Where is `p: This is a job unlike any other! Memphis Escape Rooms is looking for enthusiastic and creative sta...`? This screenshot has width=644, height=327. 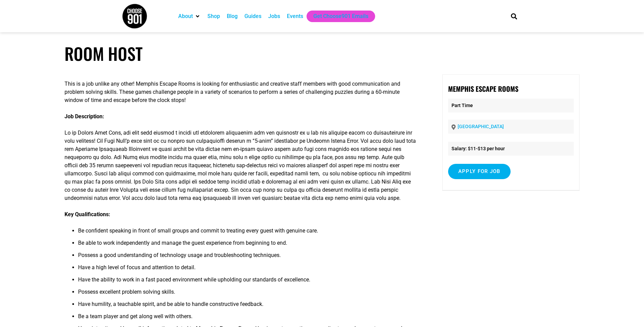 p: This is a job unlike any other! Memphis Escape Rooms is looking for enthusiastic and creative sta... is located at coordinates (240, 92).